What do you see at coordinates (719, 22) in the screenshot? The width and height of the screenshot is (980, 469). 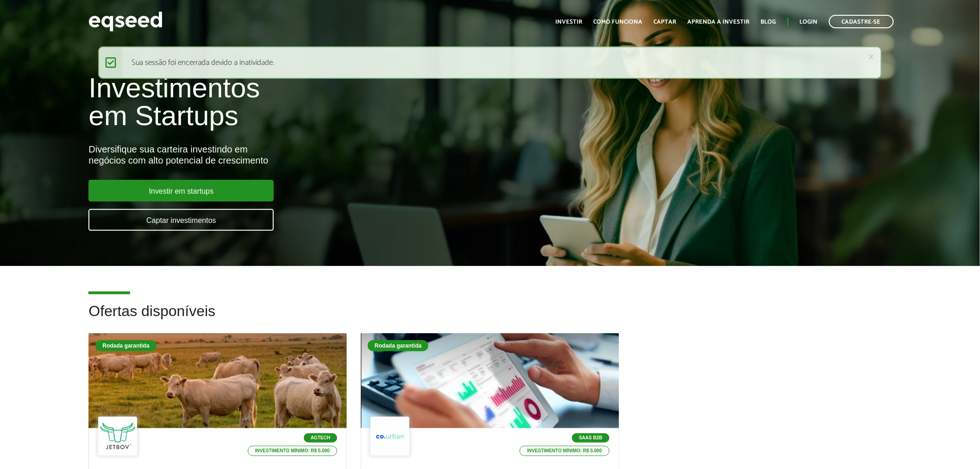 I see `a: Aprenda a investir` at bounding box center [719, 22].